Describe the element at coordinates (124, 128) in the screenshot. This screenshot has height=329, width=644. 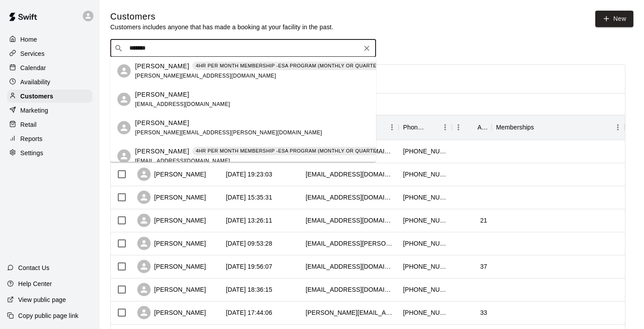
I see `div: Greg McBride` at that location.